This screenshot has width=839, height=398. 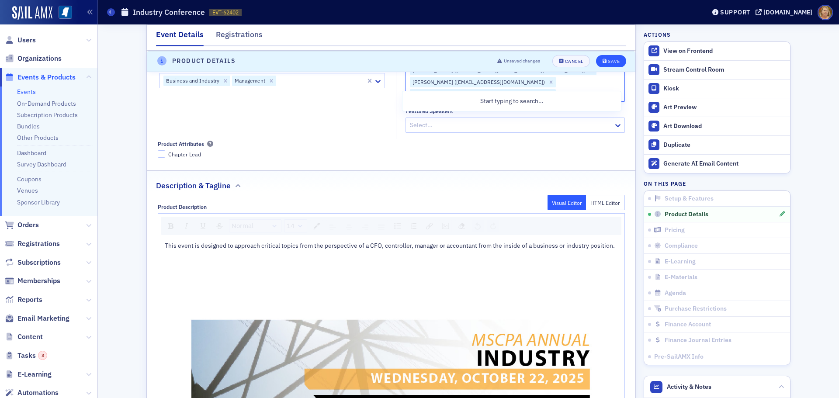 I want to click on a: Kiosk, so click(x=717, y=88).